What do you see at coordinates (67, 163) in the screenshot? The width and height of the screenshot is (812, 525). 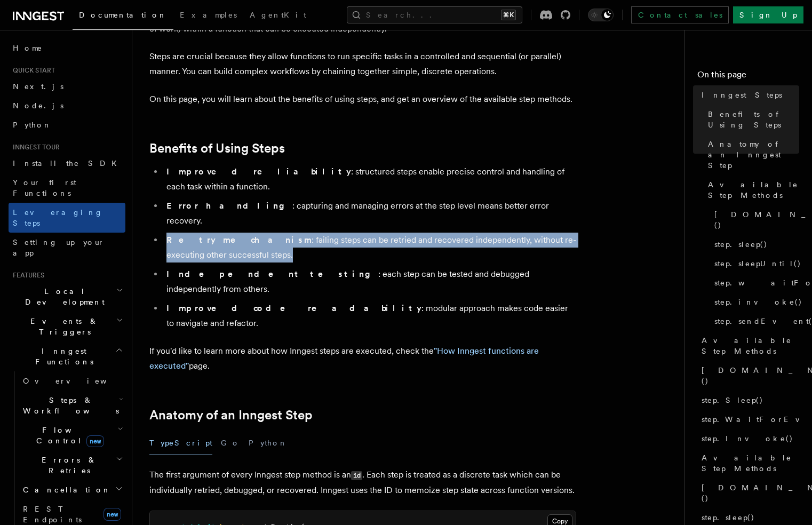 I see `a: Install the SDK` at bounding box center [67, 163].